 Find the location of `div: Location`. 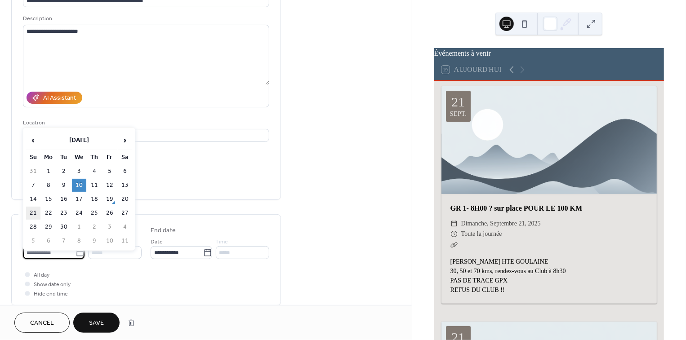

div: Location is located at coordinates (145, 123).